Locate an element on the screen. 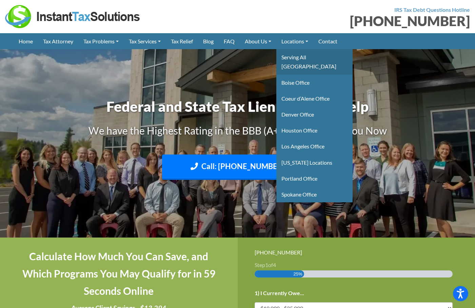  a: Boise Office is located at coordinates (314, 82).